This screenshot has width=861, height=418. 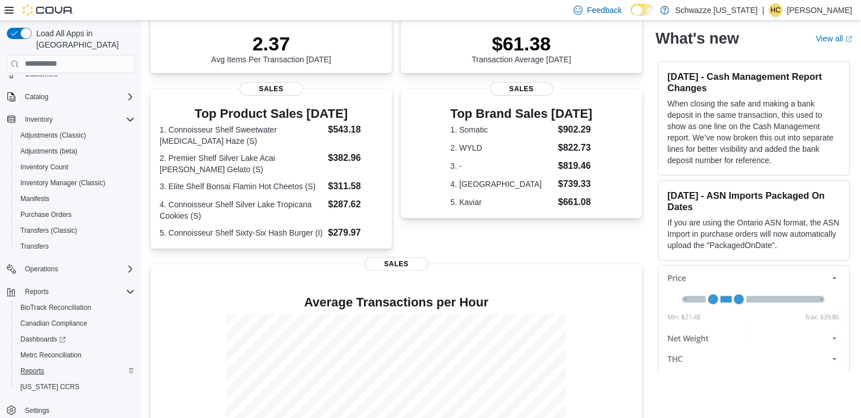 I want to click on p: If you are using the Ontario ASN format, the ASN Import in purchase orders will now automatically..., so click(x=753, y=234).